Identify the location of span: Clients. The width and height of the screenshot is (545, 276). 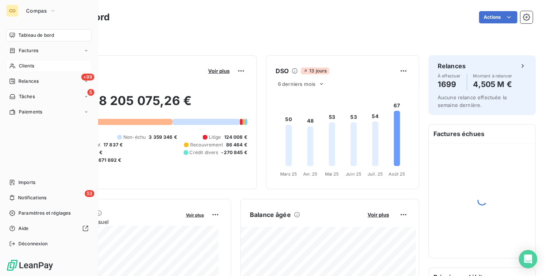
(26, 66).